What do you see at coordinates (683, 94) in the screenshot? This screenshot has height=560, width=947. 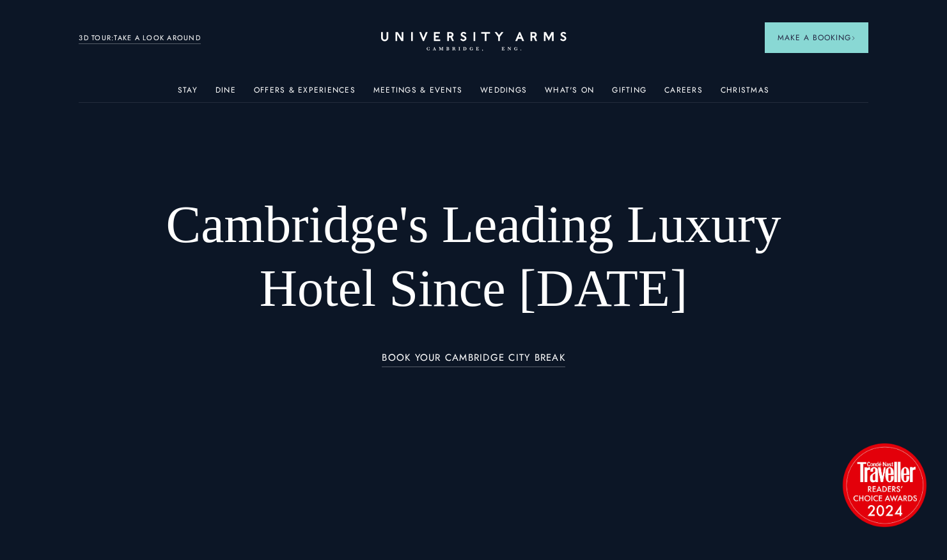 I see `a: Careers` at bounding box center [683, 94].